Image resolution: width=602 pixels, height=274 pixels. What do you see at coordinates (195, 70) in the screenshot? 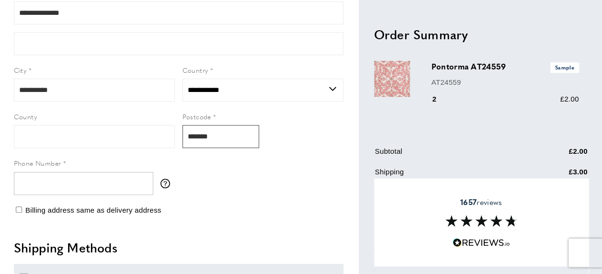
I see `span: Country` at bounding box center [195, 70].